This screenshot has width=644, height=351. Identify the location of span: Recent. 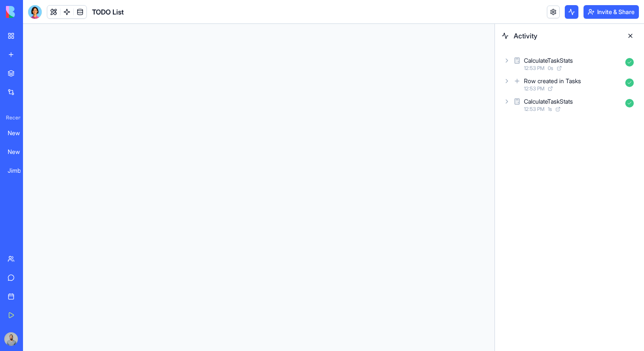
(11, 118).